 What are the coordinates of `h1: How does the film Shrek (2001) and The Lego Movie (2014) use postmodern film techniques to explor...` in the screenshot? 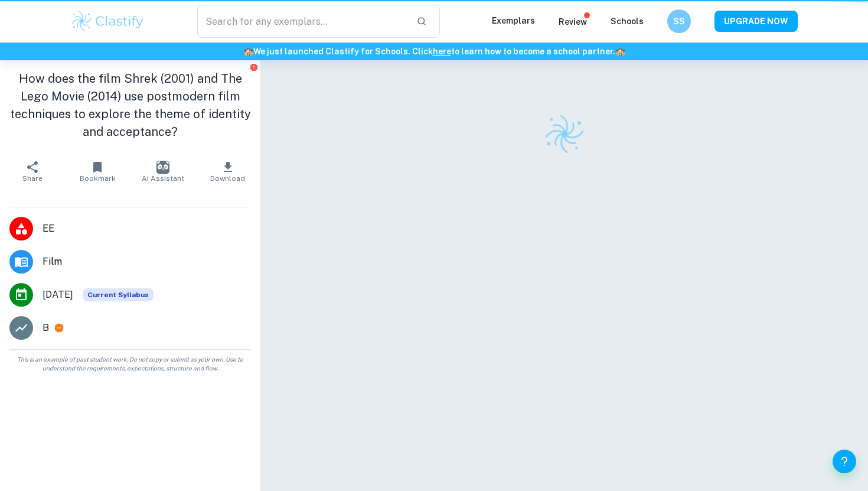 It's located at (130, 105).